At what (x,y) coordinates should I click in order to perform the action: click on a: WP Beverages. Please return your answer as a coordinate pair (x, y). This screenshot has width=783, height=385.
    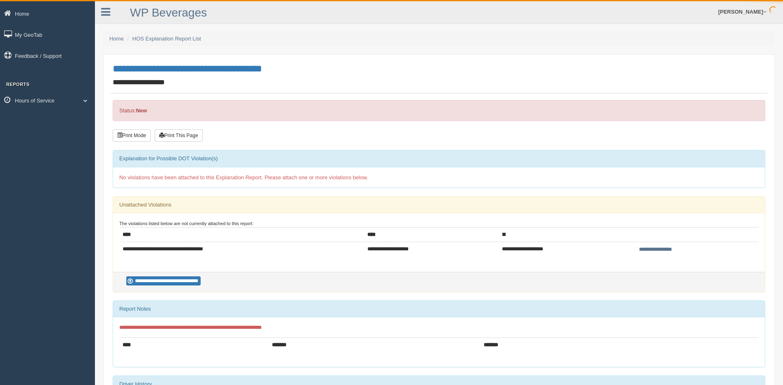
    Looking at the image, I should click on (168, 12).